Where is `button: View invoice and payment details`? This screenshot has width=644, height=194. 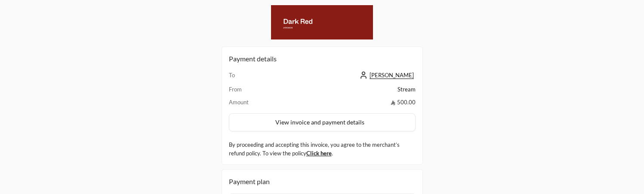 button: View invoice and payment details is located at coordinates (322, 123).